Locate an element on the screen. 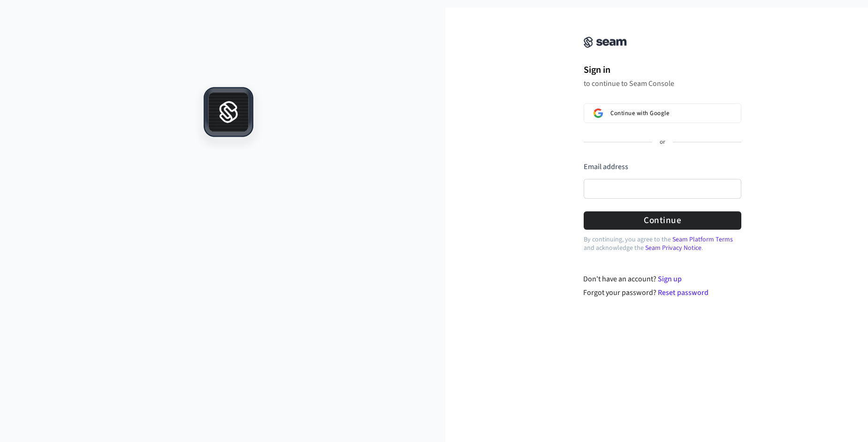 The image size is (868, 442). a: Sign up is located at coordinates (670, 279).